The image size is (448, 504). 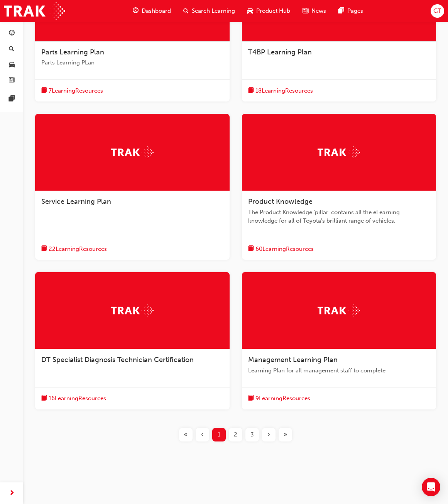 What do you see at coordinates (438, 11) in the screenshot?
I see `button: GT` at bounding box center [438, 11].